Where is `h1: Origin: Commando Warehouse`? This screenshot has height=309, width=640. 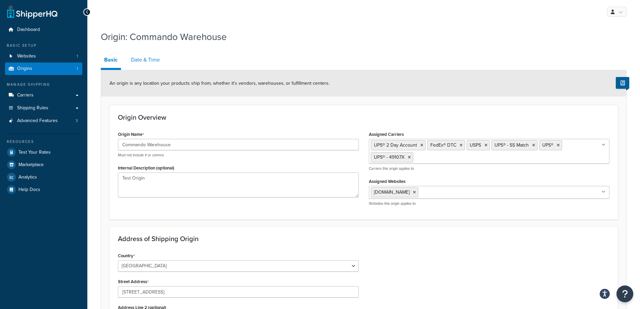
h1: Origin: Commando Warehouse is located at coordinates (360, 37).